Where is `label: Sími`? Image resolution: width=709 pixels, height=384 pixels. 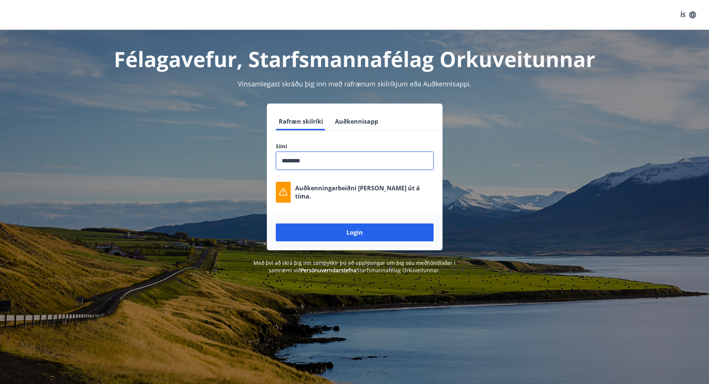 label: Sími is located at coordinates (355, 146).